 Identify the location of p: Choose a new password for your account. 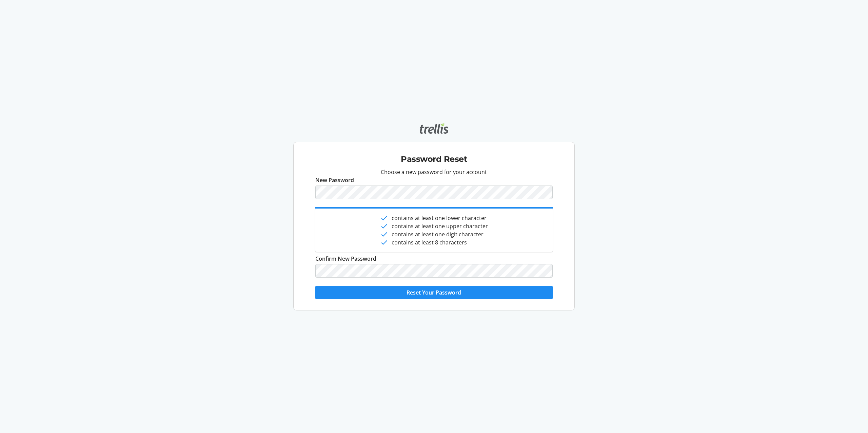
(433, 172).